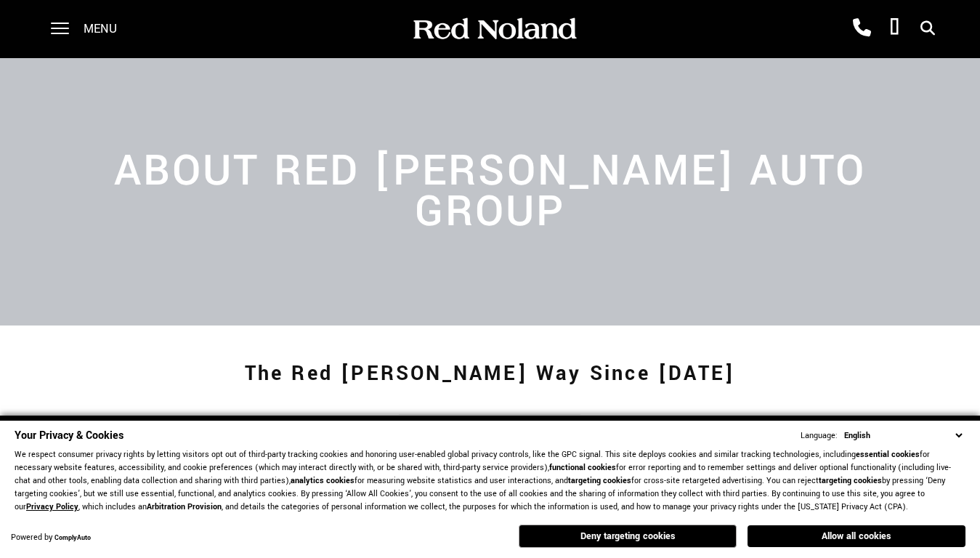 This screenshot has height=558, width=980. Describe the element at coordinates (628, 536) in the screenshot. I see `button: Deny targeting cookies` at that location.